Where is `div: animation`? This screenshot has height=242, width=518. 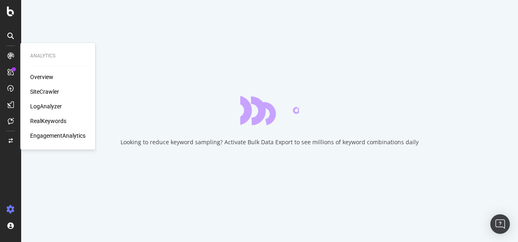
div: animation is located at coordinates (269, 110).